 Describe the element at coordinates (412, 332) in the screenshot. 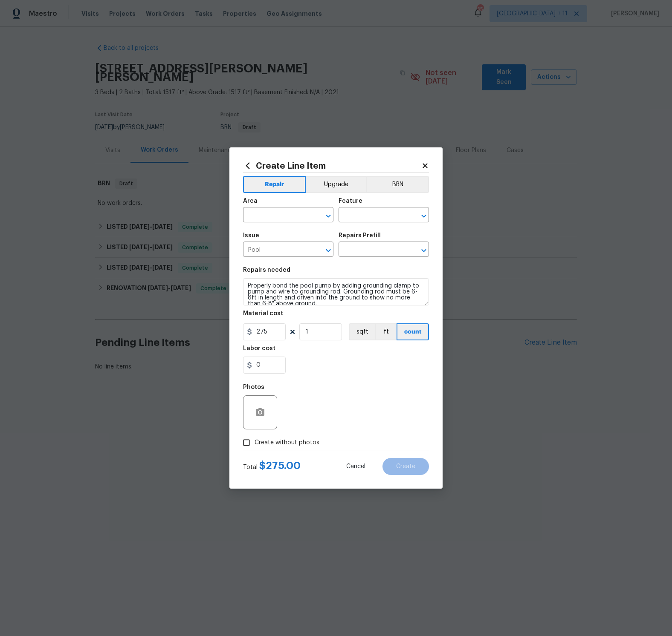

I see `button: count` at that location.